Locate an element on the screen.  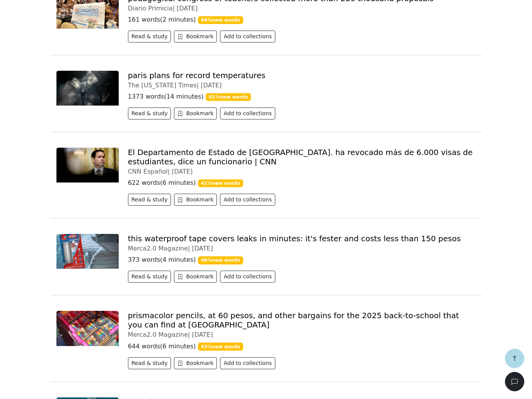
div: CNN Español | is located at coordinates (301, 172).